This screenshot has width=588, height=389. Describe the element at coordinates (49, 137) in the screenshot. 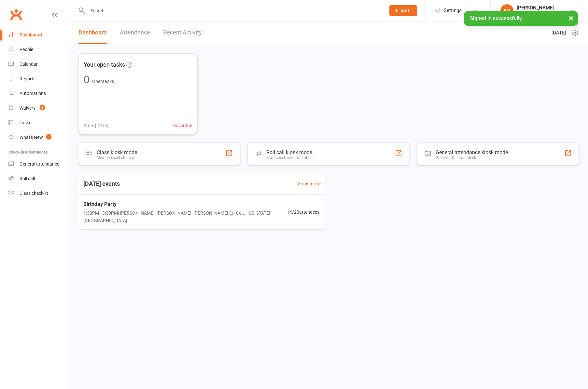

I see `span: 1` at that location.